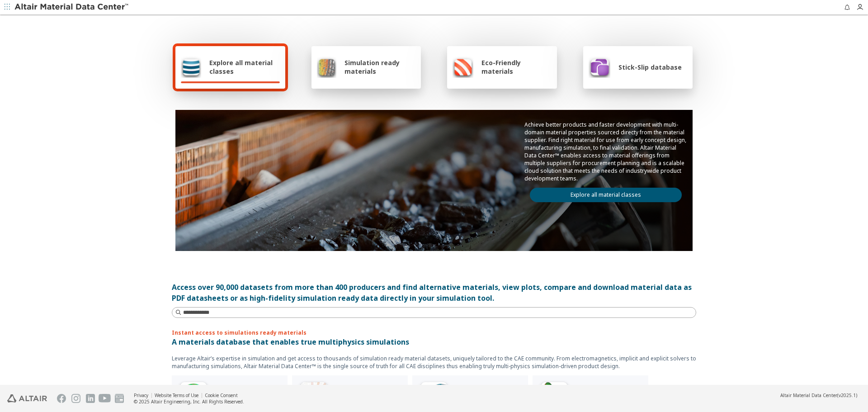  I want to click on p: Achieve better products and faster development with multi-domain material properties sourced dire..., so click(606, 151).